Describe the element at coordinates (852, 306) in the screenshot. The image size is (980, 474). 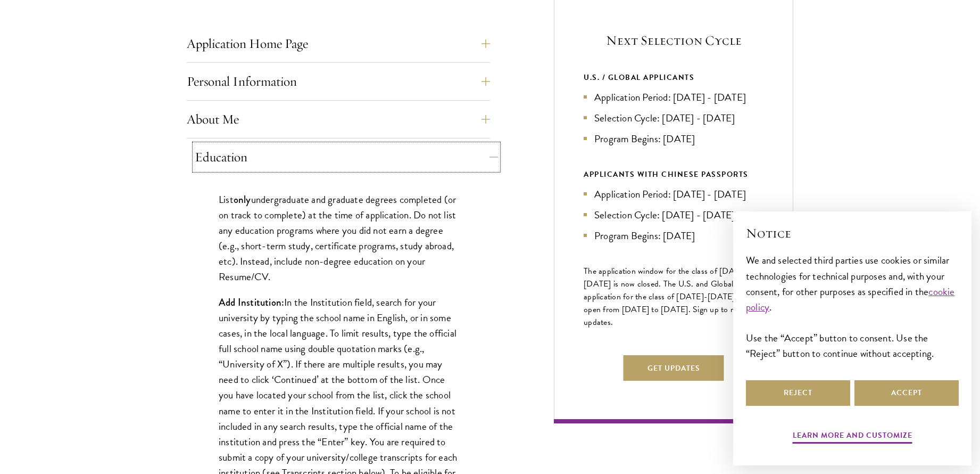
I see `div: We and selected third parties use cookies or similar technologies for technical purposes and, wit...` at that location.